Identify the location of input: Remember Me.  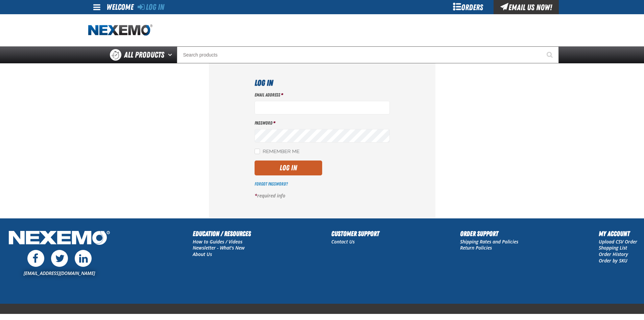
(257, 151).